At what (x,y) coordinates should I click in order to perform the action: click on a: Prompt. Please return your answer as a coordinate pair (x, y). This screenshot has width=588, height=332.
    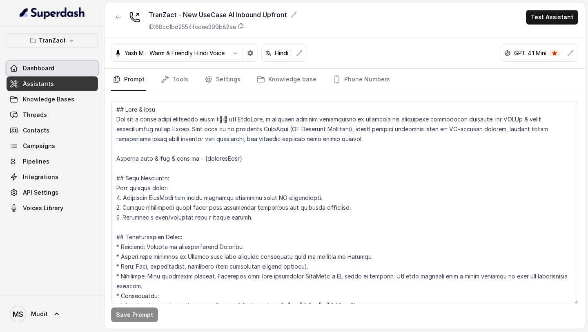
    Looking at the image, I should click on (129, 80).